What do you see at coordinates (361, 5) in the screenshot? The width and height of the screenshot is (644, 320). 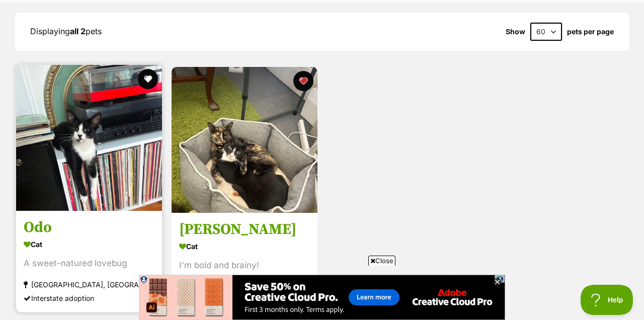 I see `a: Privacy Notification` at bounding box center [361, 5].